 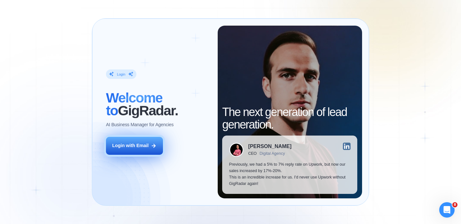 What do you see at coordinates (252, 153) in the screenshot?
I see `div: CEO` at bounding box center [252, 153].